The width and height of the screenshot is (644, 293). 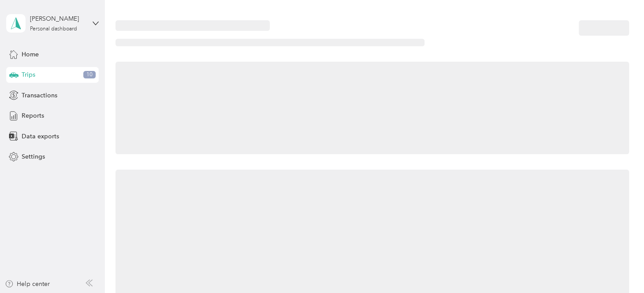 I want to click on span: Settings, so click(x=33, y=157).